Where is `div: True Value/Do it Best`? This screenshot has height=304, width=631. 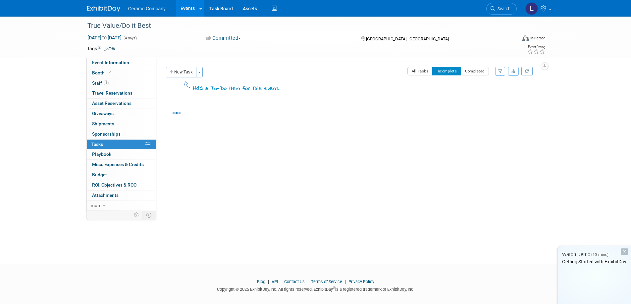
div: True Value/Do it Best is located at coordinates (296, 26).